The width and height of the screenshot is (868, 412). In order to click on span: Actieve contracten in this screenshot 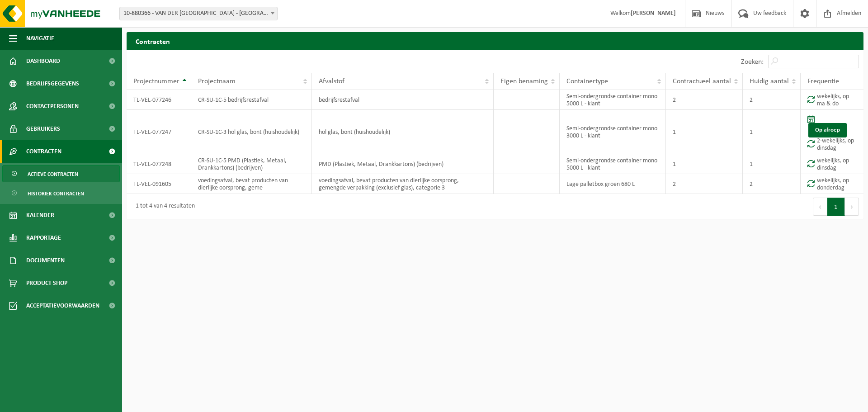, I will do `click(53, 174)`.